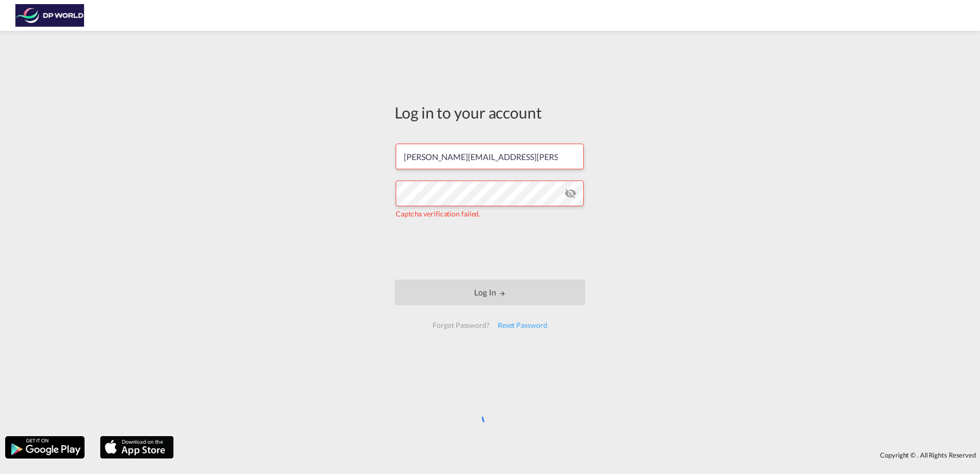  What do you see at coordinates (579, 455) in the screenshot?
I see `div: Copyright © . All Rights Reserved` at bounding box center [579, 455].